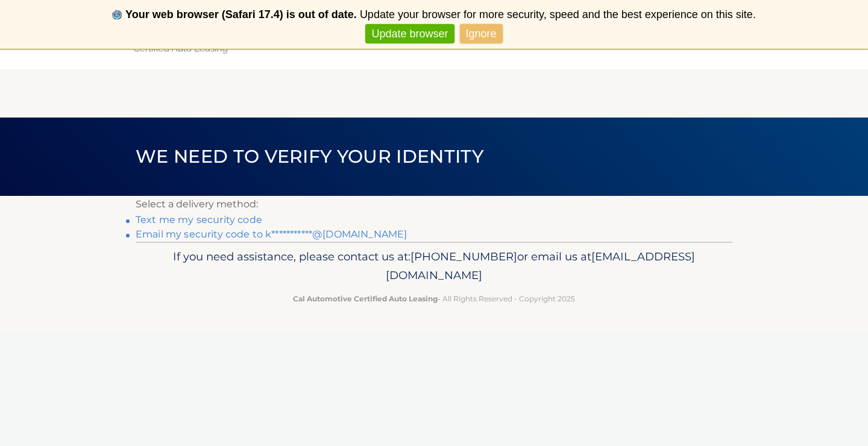  What do you see at coordinates (557, 15) in the screenshot?
I see `span: Update your browser for more security, speed and the best experience on this site.` at bounding box center [557, 15].